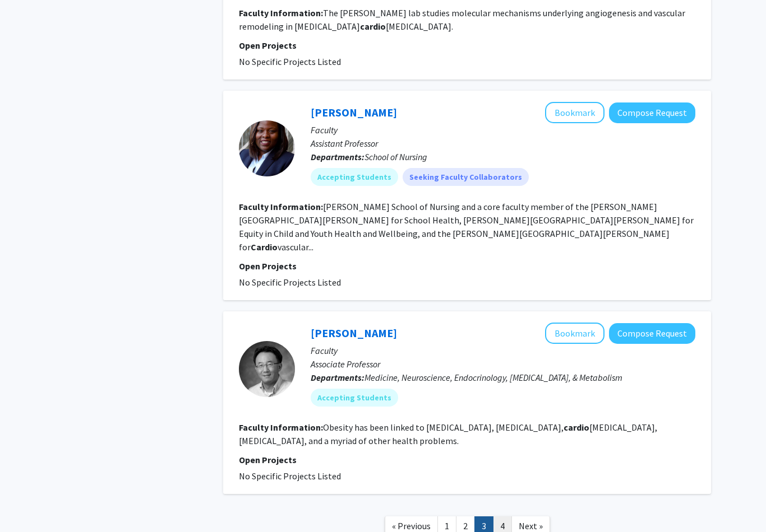 The image size is (766, 532). I want to click on p: Associate Professor, so click(503, 364).